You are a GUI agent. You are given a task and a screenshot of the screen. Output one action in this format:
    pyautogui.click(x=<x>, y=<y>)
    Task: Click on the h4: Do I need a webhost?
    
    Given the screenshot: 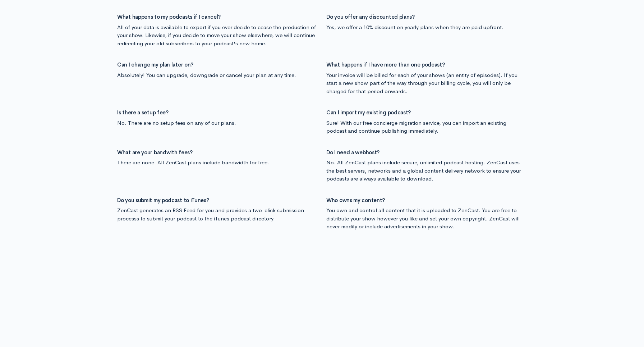 What is the action you would take?
    pyautogui.click(x=427, y=153)
    